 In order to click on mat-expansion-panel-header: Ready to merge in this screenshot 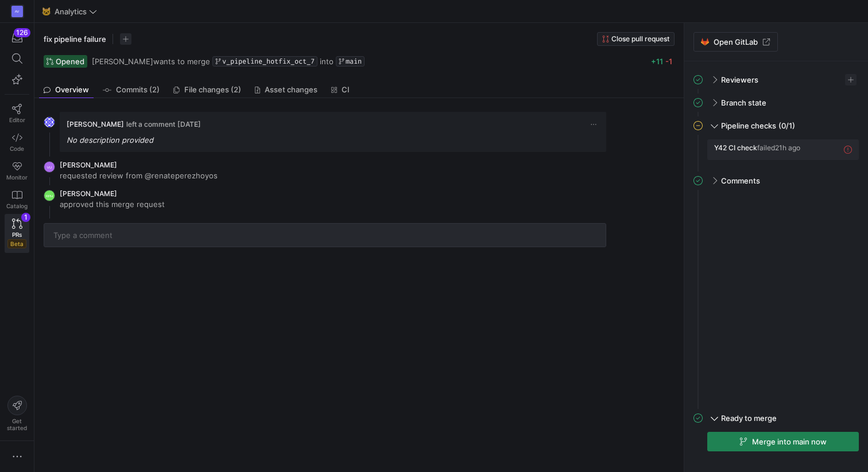, I will do `click(776, 418)`.